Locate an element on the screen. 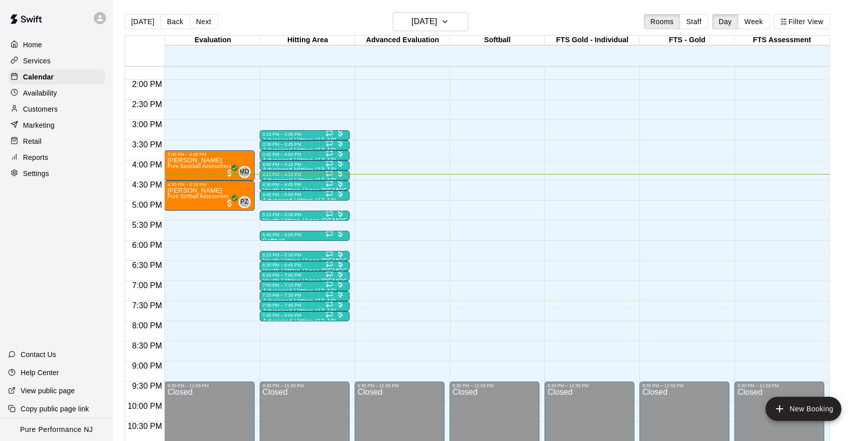  p: Settings is located at coordinates (36, 173).